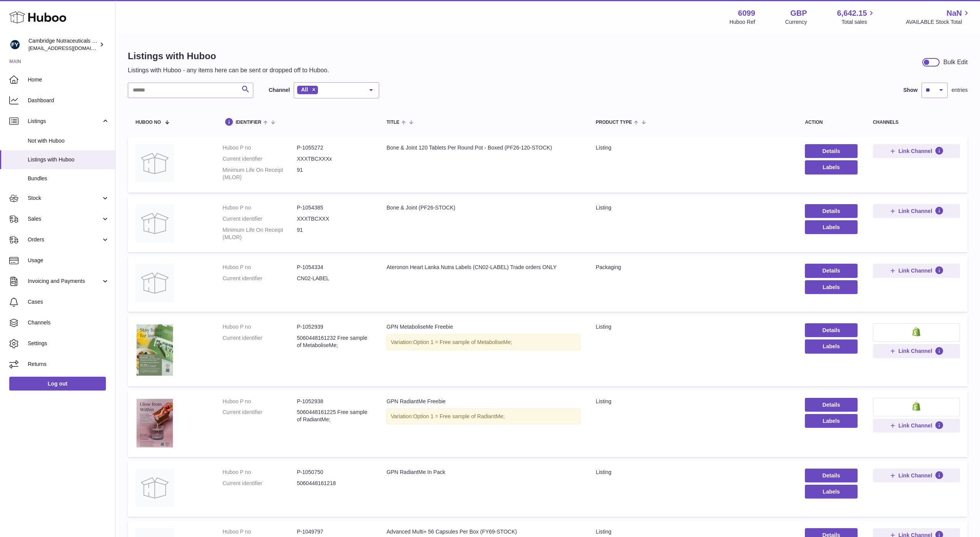  I want to click on div: channels, so click(917, 122).